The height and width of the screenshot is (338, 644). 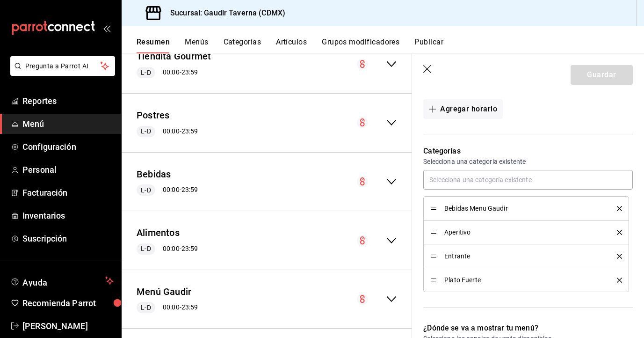 I want to click on span: Configuración, so click(x=68, y=147).